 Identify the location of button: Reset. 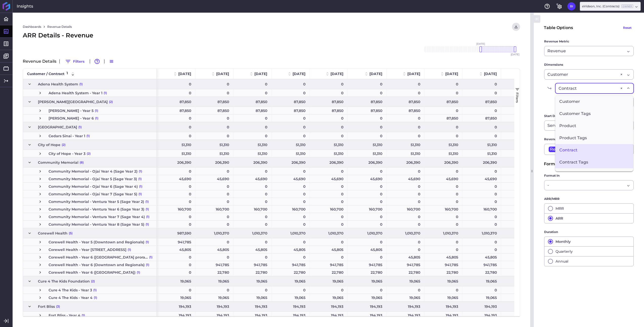
(627, 28).